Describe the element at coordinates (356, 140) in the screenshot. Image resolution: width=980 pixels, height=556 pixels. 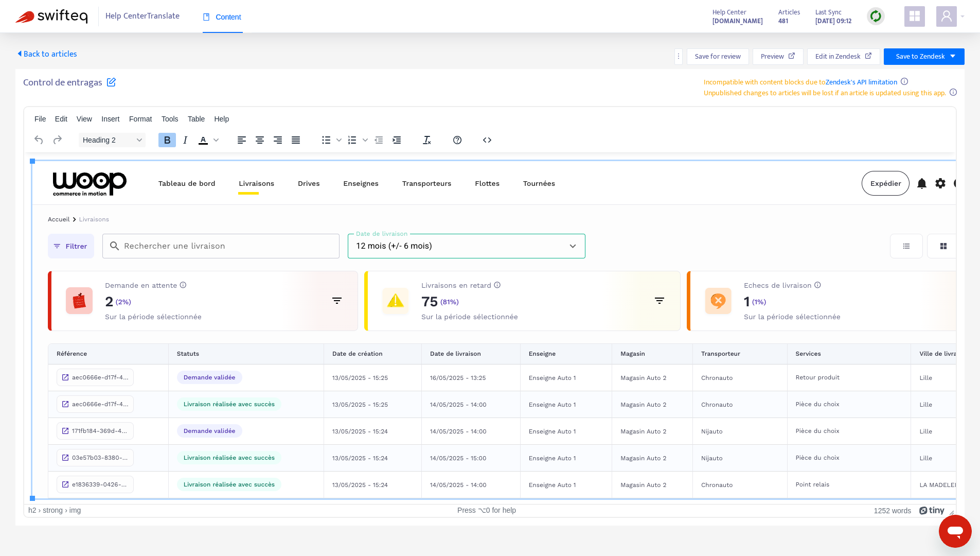
I see `div: Numbered list` at that location.